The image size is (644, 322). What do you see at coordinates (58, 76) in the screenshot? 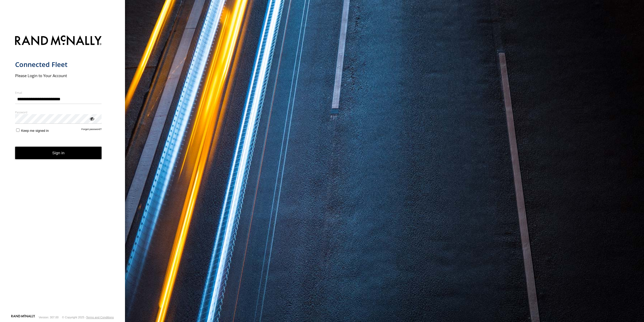
I see `h2: Please Login to Your Account` at bounding box center [58, 76].